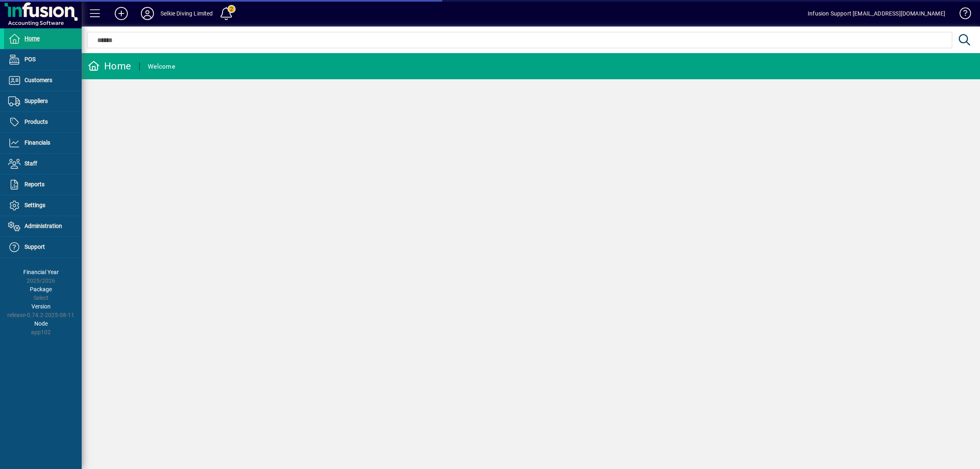 This screenshot has height=469, width=980. What do you see at coordinates (35, 184) in the screenshot?
I see `span: Reports` at bounding box center [35, 184].